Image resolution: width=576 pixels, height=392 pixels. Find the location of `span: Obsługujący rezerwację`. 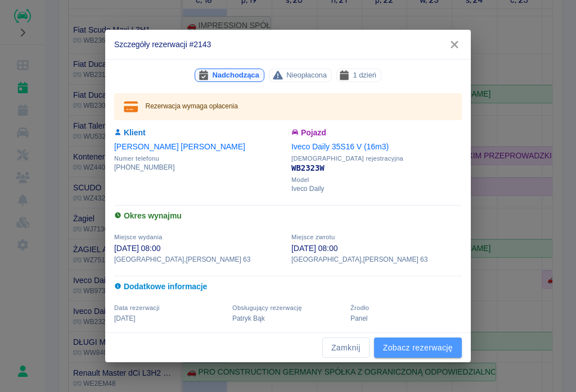

span: Obsługujący rezerwację is located at coordinates (267, 308).